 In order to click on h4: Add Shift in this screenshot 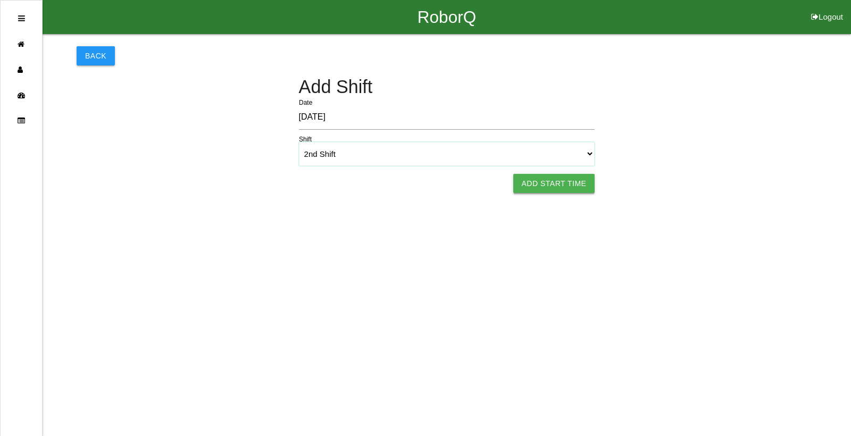, I will do `click(447, 87)`.